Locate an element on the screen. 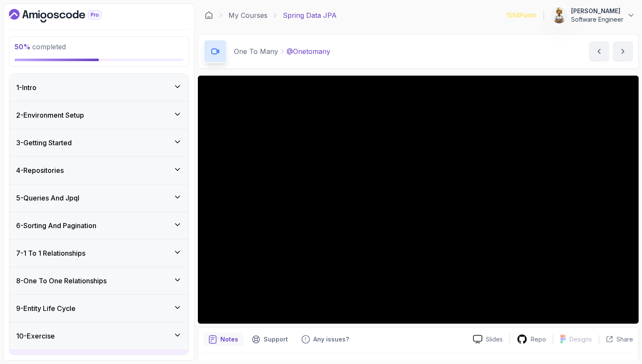 This screenshot has width=642, height=364. h3: 5 - Queries And Jpql is located at coordinates (48, 198).